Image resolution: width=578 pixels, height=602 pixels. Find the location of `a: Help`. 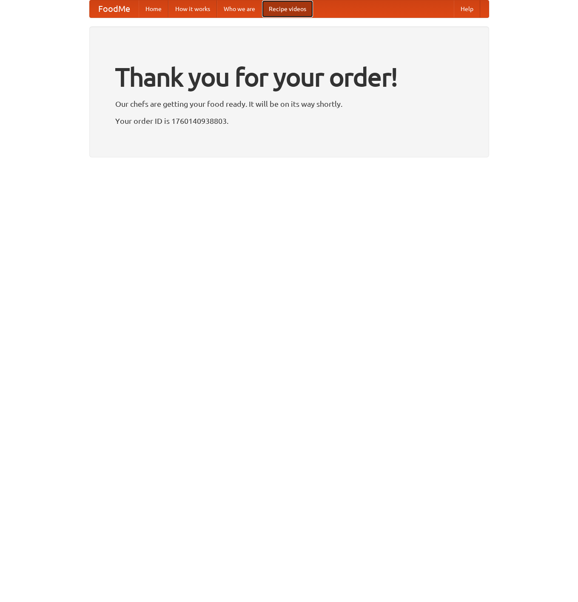

a: Help is located at coordinates (467, 9).